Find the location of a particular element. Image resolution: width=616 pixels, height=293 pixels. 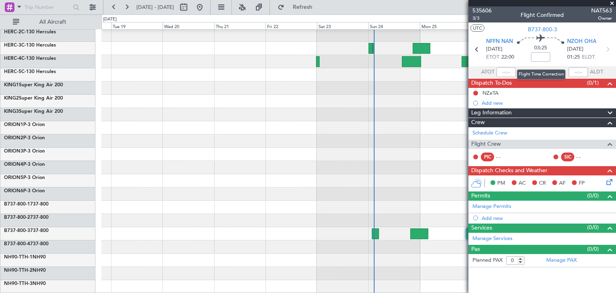

div: Fri 22 is located at coordinates (291, 26).